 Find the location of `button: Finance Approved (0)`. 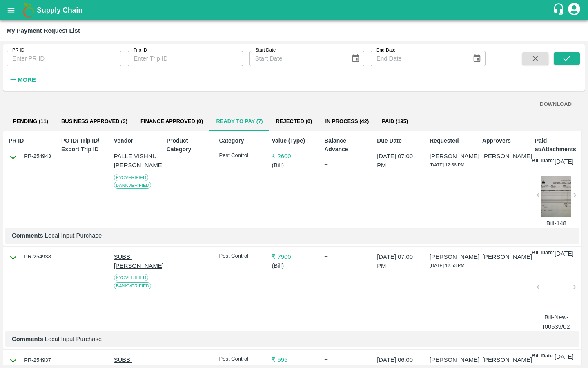

button: Finance Approved (0) is located at coordinates (171, 122).